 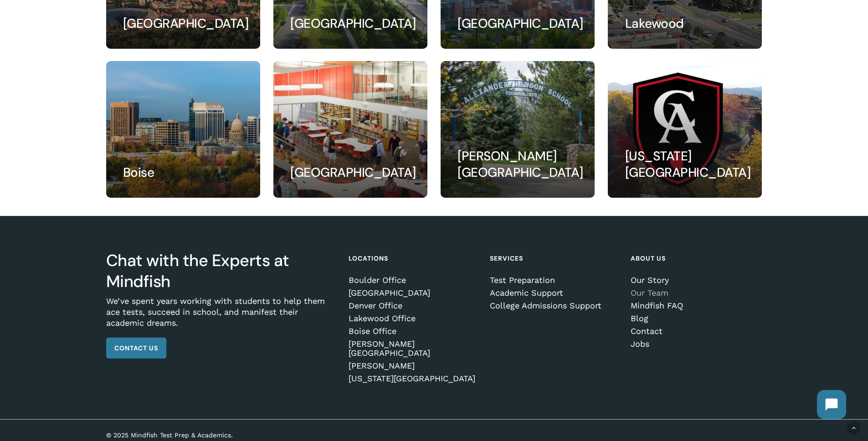 What do you see at coordinates (413, 305) in the screenshot?
I see `a: Denver Office` at bounding box center [413, 305].